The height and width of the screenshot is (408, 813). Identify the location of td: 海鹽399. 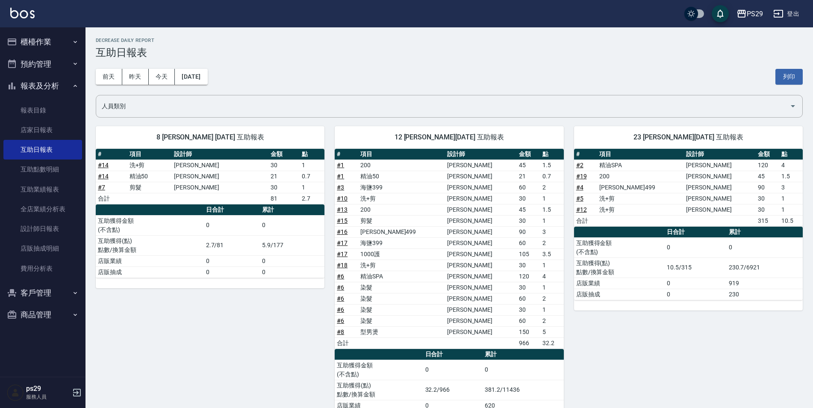
(401, 243).